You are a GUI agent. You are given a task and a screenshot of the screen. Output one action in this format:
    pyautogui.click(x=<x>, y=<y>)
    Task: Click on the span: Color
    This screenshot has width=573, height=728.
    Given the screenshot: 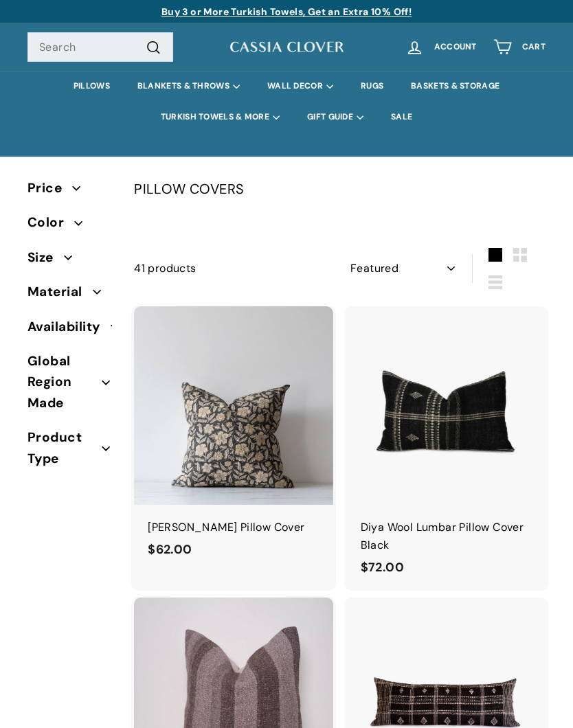 What is the action you would take?
    pyautogui.click(x=51, y=222)
    